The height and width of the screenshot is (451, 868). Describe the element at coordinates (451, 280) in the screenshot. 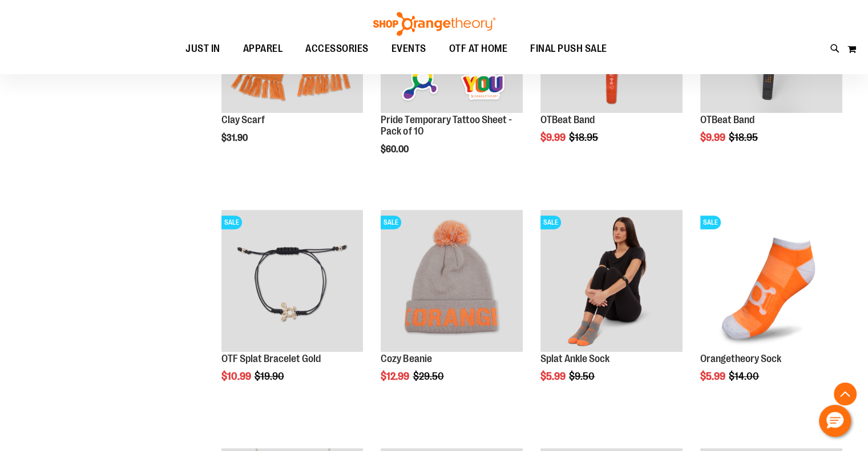

I see `img: Main view of OTF Cozy Scarf Grey` at that location.